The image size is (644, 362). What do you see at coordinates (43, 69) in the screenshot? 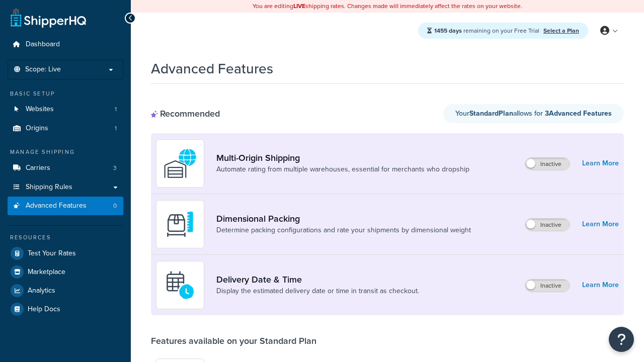
I see `span: Scope: Live` at bounding box center [43, 69].